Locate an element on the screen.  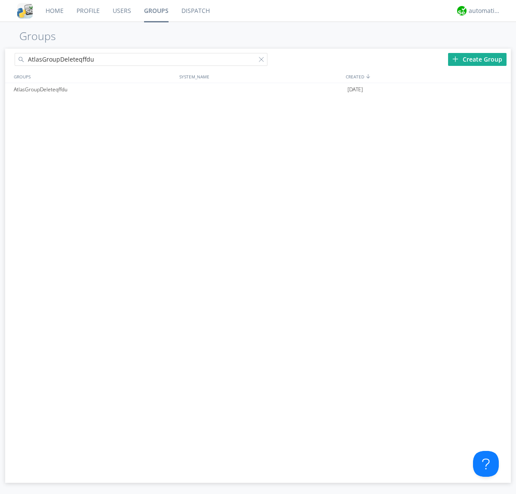
img: d2d01cd9b4174d08988066c6d424eccd is located at coordinates (462, 11).